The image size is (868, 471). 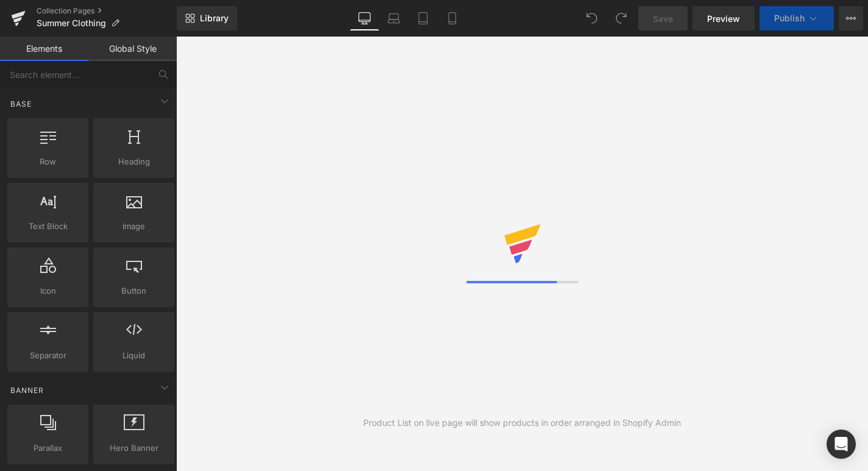 I want to click on a: Tablet, so click(x=423, y=18).